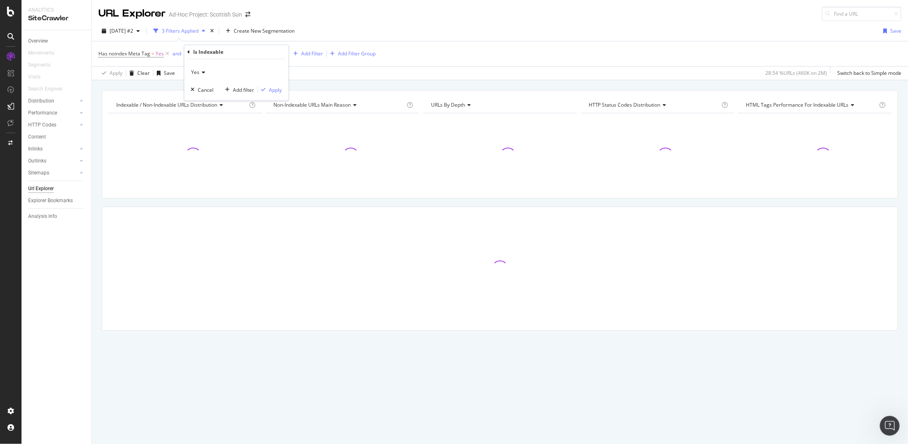  Describe the element at coordinates (260, 31) in the screenshot. I see `button: Create New Segmentation` at that location.